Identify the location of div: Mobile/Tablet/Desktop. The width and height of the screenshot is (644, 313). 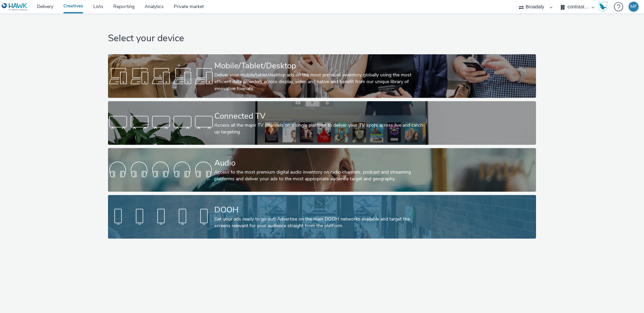
(321, 66).